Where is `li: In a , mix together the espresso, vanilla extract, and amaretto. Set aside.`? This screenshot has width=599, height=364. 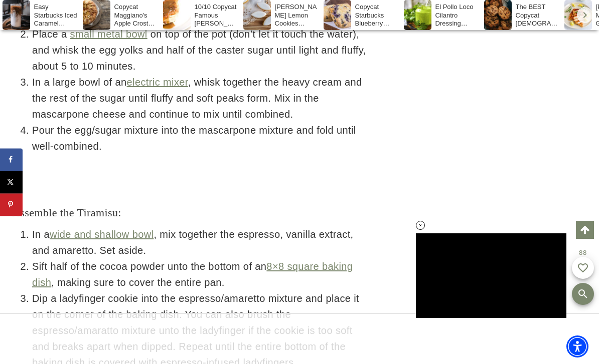 li: In a , mix together the espresso, vanilla extract, and amaretto. Set aside. is located at coordinates (201, 243).